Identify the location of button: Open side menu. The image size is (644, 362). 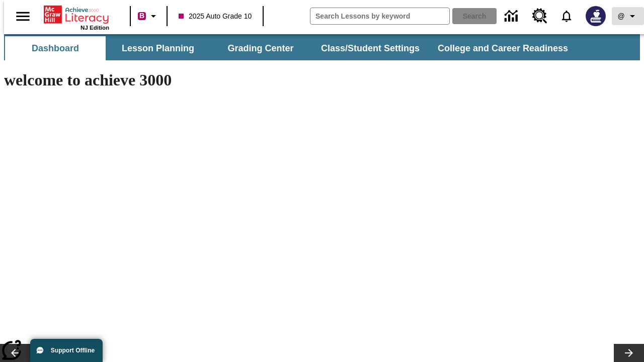
(23, 16).